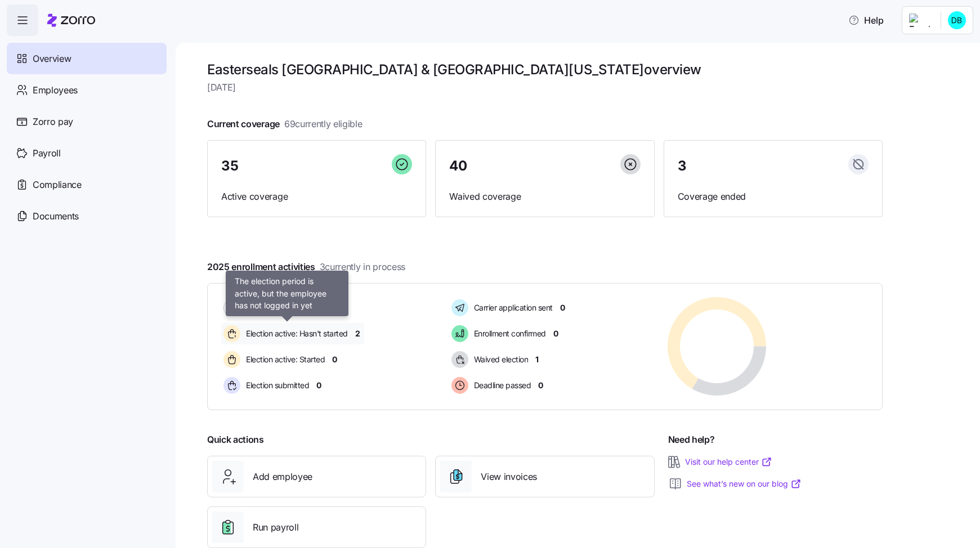 This screenshot has width=980, height=548. I want to click on span: Election active: Started, so click(284, 360).